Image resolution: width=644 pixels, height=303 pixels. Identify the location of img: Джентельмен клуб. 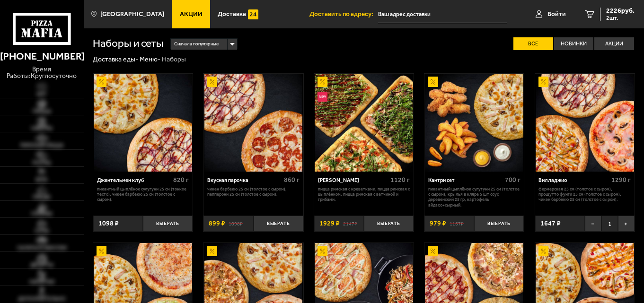
(143, 123).